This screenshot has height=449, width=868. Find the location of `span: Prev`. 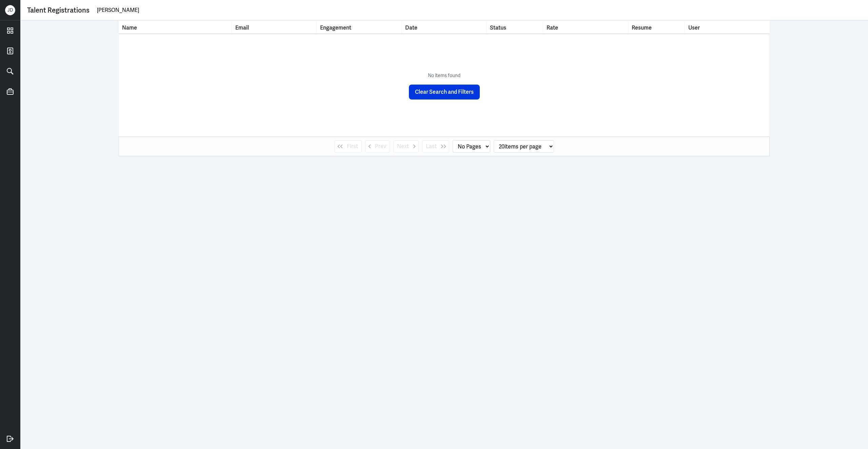

span: Prev is located at coordinates (381, 146).